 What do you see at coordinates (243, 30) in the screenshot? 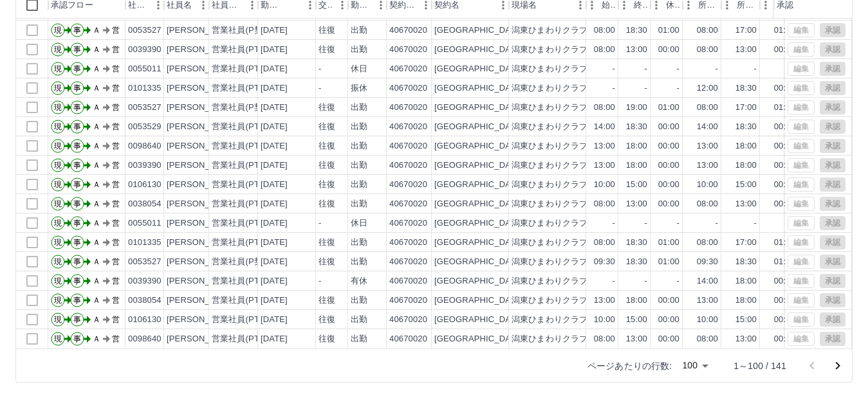
I see `div: 営業社員(P契約)` at bounding box center [243, 30].